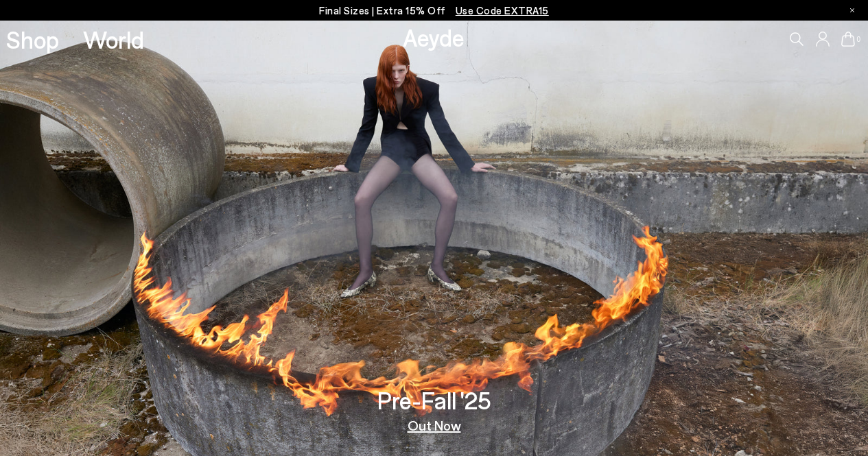 The image size is (868, 456). Describe the element at coordinates (858, 39) in the screenshot. I see `span: 0` at that location.